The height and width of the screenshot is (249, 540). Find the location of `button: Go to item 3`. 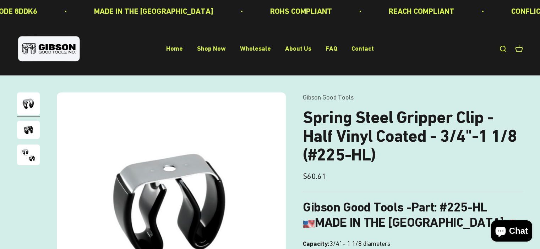

button: Go to item 3 is located at coordinates (28, 156).